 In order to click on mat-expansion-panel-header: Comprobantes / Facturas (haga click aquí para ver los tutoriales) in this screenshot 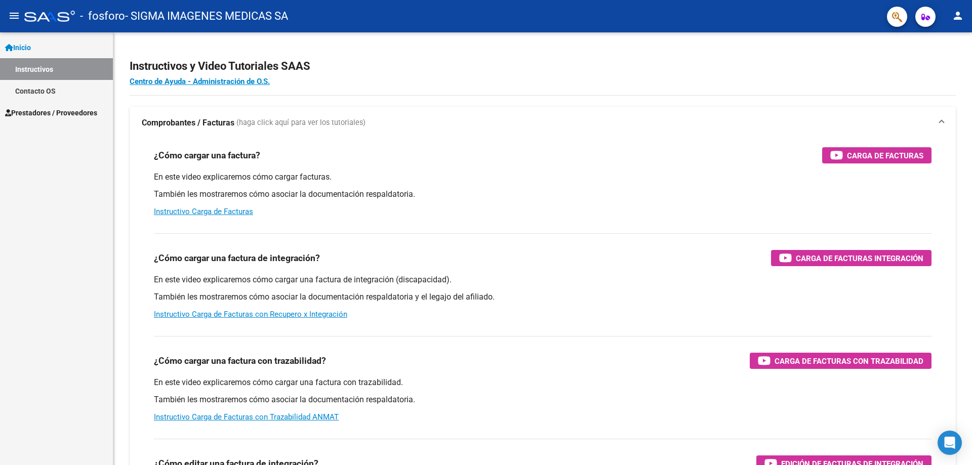, I will do `click(543, 123)`.